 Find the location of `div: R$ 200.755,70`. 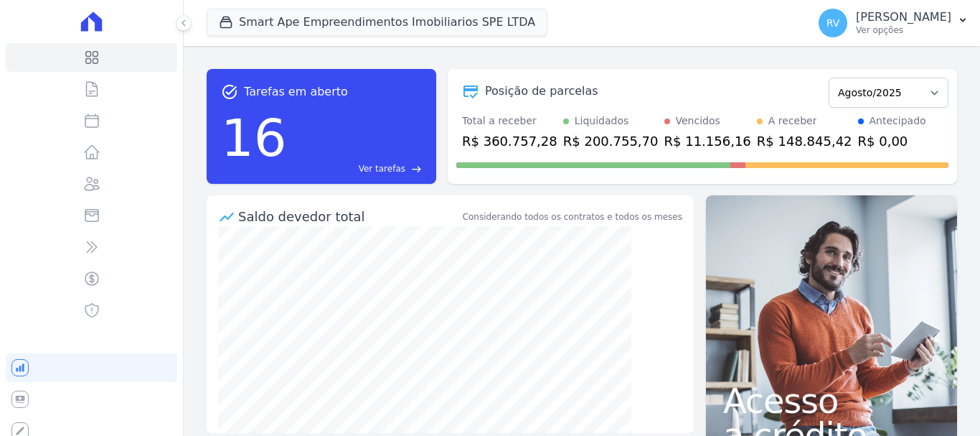

div: R$ 200.755,70 is located at coordinates (611, 141).